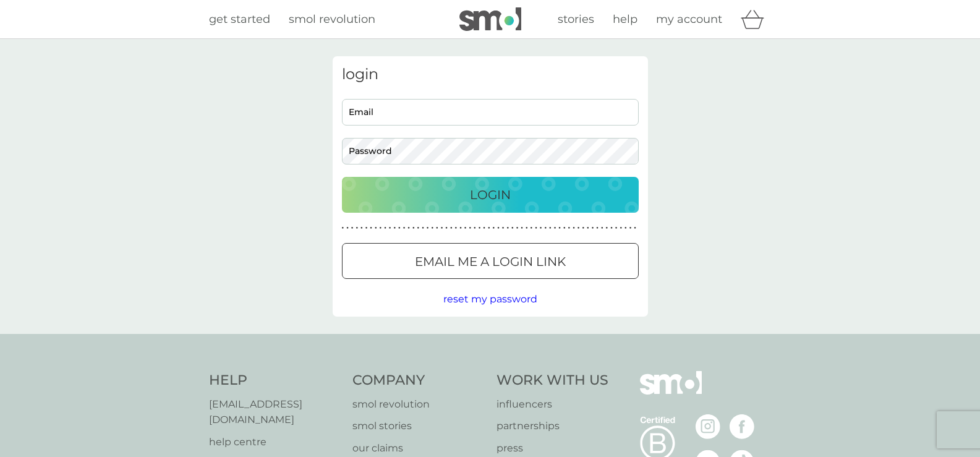 The height and width of the screenshot is (457, 980). Describe the element at coordinates (490, 298) in the screenshot. I see `span: reset my password` at that location.